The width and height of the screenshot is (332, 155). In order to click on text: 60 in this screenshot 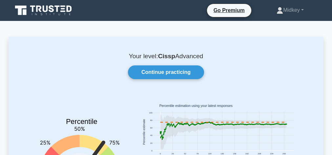, I will do `click(151, 128)`.